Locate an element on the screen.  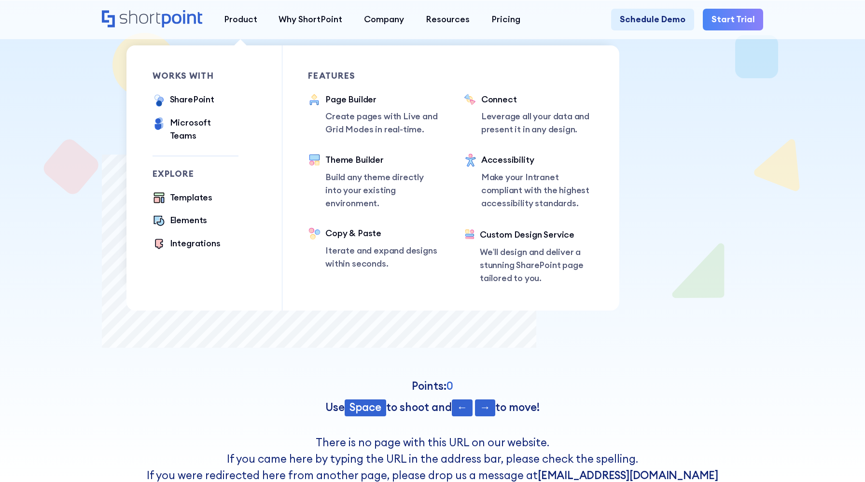
div: Page Builder is located at coordinates (381, 99).